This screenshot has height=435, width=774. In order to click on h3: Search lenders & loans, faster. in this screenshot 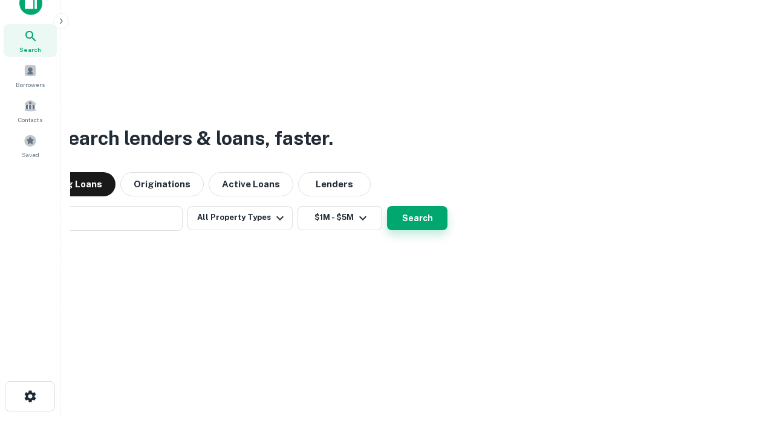, I will do `click(194, 139)`.